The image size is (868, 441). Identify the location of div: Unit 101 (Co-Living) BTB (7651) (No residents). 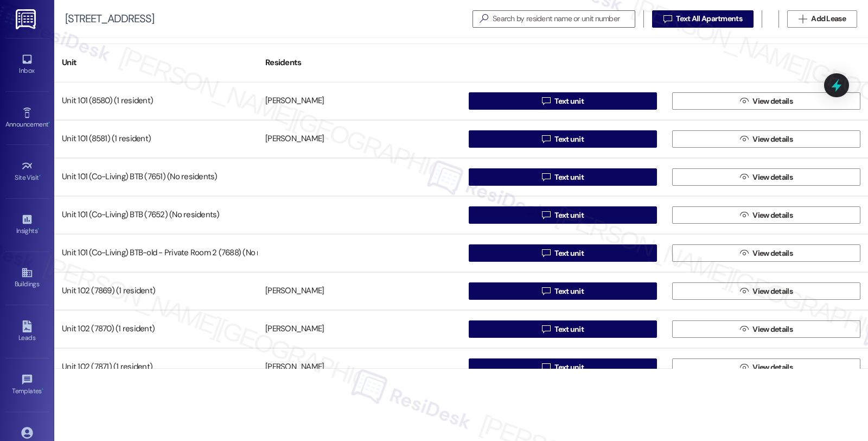
(156, 177).